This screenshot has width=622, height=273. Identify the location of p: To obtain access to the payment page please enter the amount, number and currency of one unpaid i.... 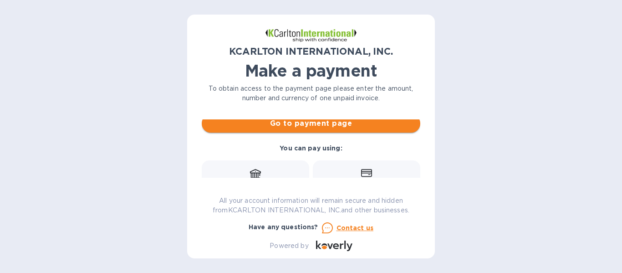
(311, 93).